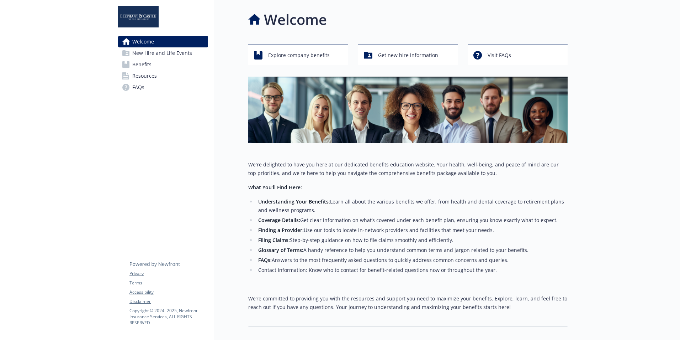  Describe the element at coordinates (275, 187) in the screenshot. I see `strong: What You’ll Find Here:` at that location.